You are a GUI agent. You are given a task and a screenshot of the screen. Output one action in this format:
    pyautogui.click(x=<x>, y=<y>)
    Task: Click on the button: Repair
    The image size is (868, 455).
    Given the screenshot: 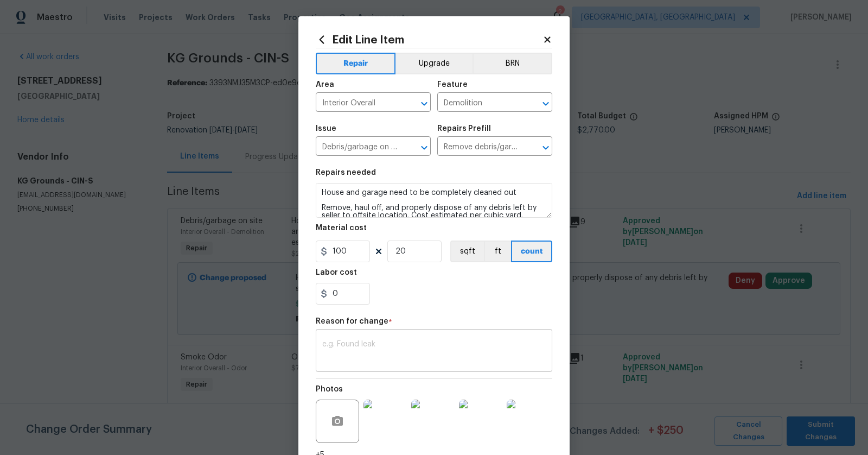 What is the action you would take?
    pyautogui.click(x=356, y=64)
    